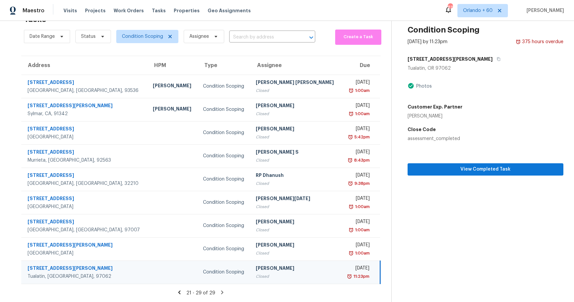 The image size is (574, 302). I want to click on span: Geo Assignments, so click(229, 11).